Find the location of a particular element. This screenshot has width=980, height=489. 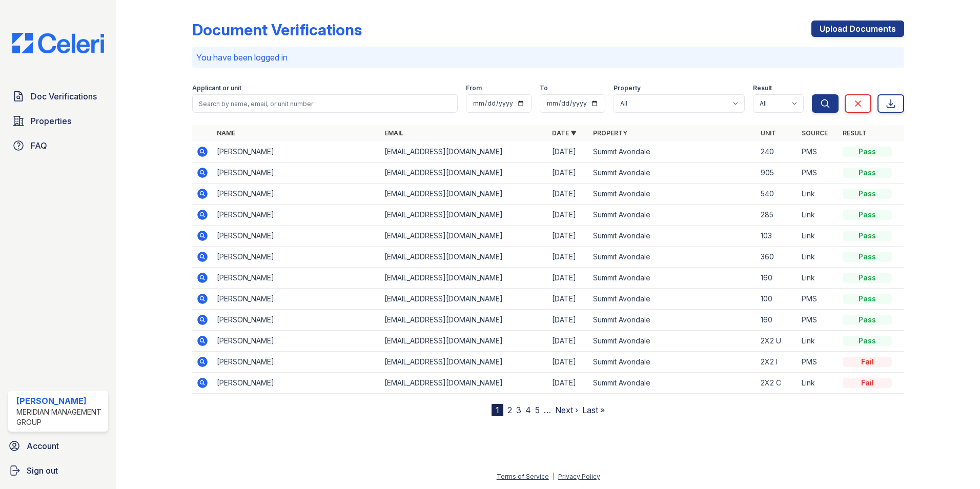

p: You have been logged in is located at coordinates (548, 57).